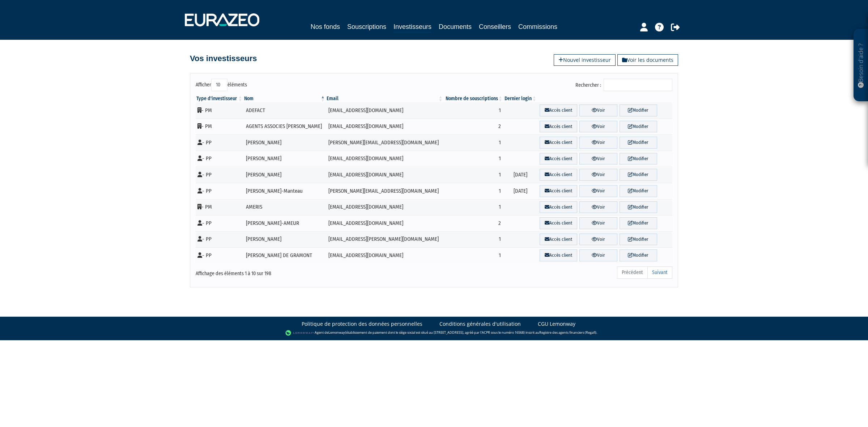 This screenshot has width=868, height=427. Describe the element at coordinates (367, 27) in the screenshot. I see `a: Souscriptions` at that location.